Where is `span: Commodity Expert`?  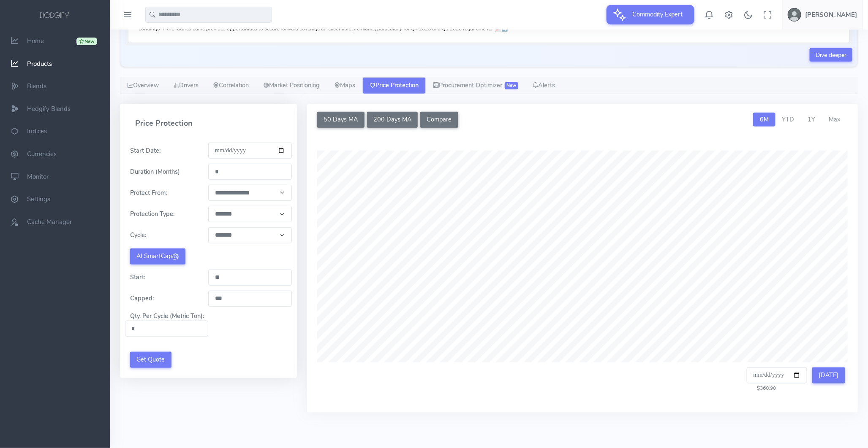 span: Commodity Expert is located at coordinates (658, 14).